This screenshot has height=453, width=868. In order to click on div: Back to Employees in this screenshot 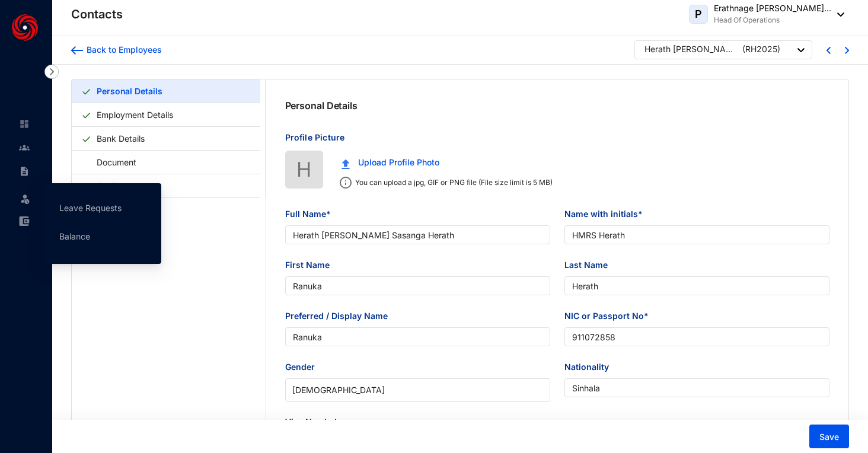, I will do `click(122, 50)`.